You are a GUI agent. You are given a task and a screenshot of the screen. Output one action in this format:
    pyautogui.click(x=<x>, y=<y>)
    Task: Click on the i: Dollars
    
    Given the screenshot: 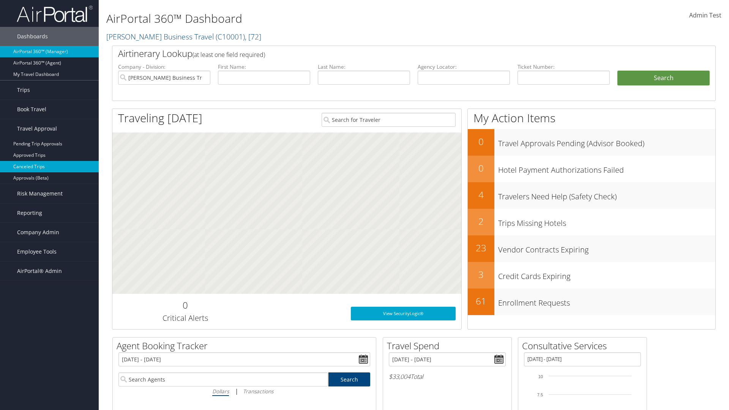 What is the action you would take?
    pyautogui.click(x=221, y=391)
    